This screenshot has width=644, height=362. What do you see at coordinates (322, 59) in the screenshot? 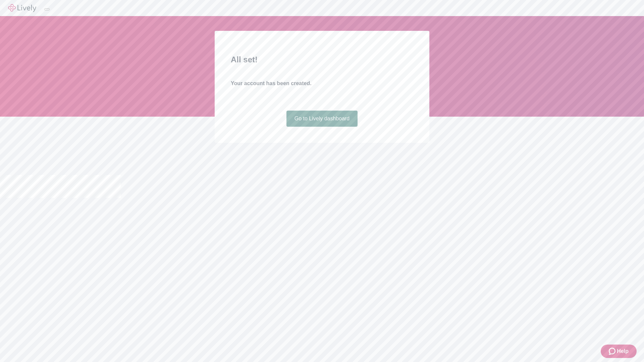
I see `h2: All set!` at bounding box center [322, 59].